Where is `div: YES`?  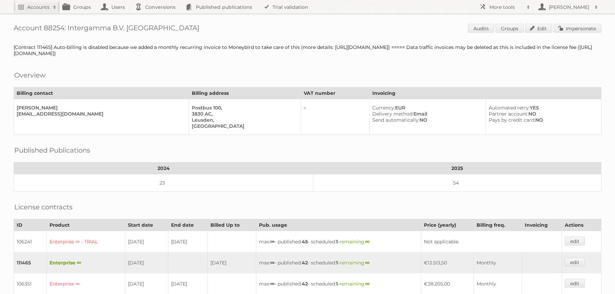
div: YES is located at coordinates (542, 108).